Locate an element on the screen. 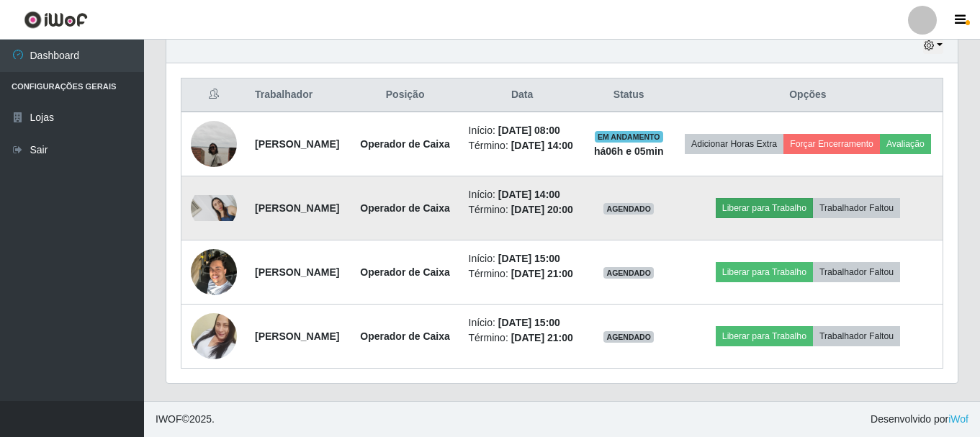  span: EM ANDAMENTO is located at coordinates (629, 137).